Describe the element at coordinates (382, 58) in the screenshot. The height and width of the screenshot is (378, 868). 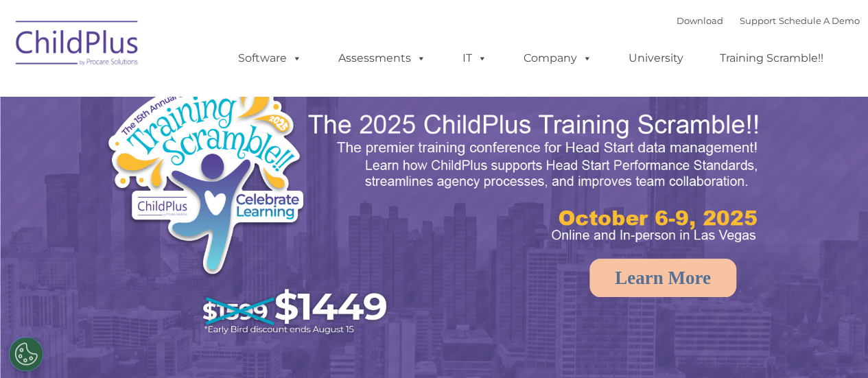
I see `a: Assessments` at that location.